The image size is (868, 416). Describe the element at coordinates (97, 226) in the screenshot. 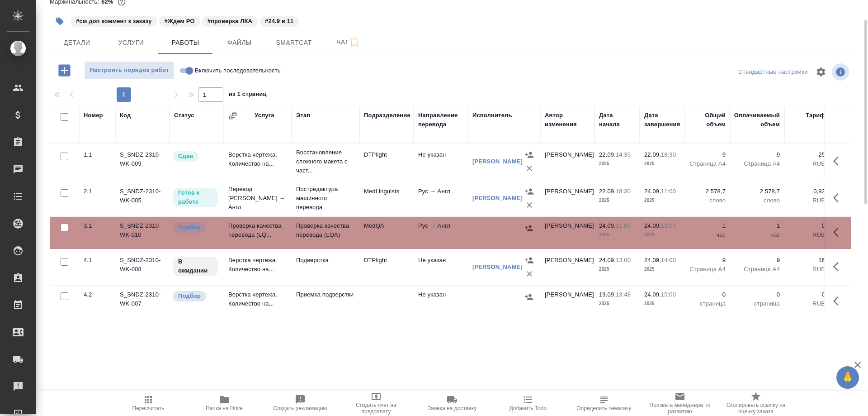

I see `div: 3.1` at that location.